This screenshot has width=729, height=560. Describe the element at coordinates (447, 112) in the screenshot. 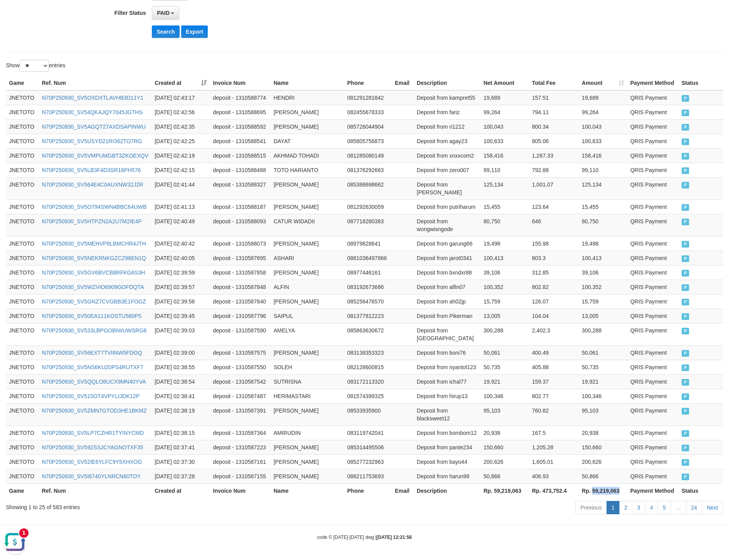

I see `td: Deposit from fariz` at that location.